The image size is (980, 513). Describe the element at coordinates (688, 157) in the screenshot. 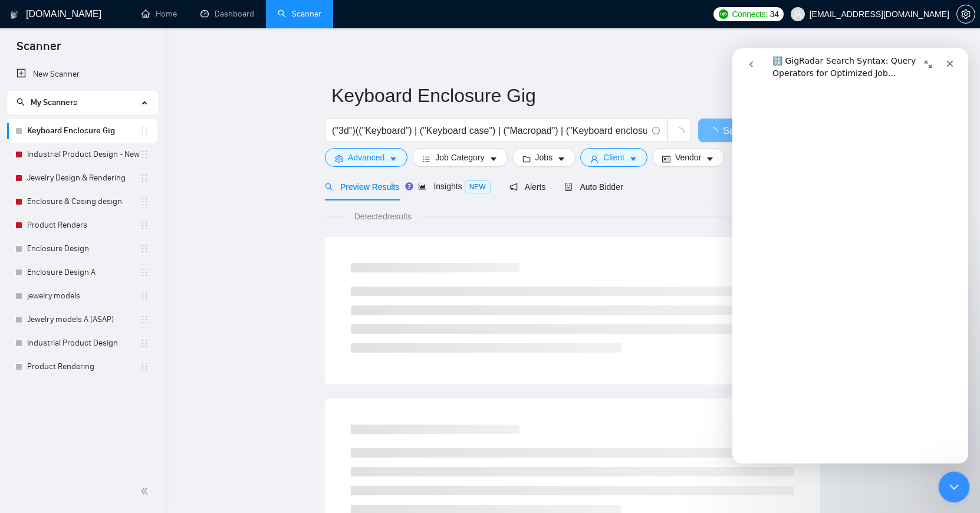

I see `button: idcardVendorcaret-down` at that location.